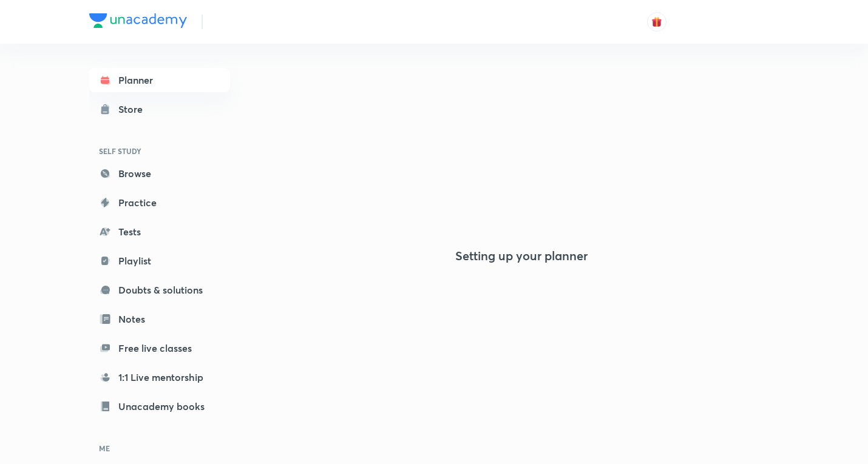  Describe the element at coordinates (160, 377) in the screenshot. I see `a: 1:1 Live mentorship` at that location.